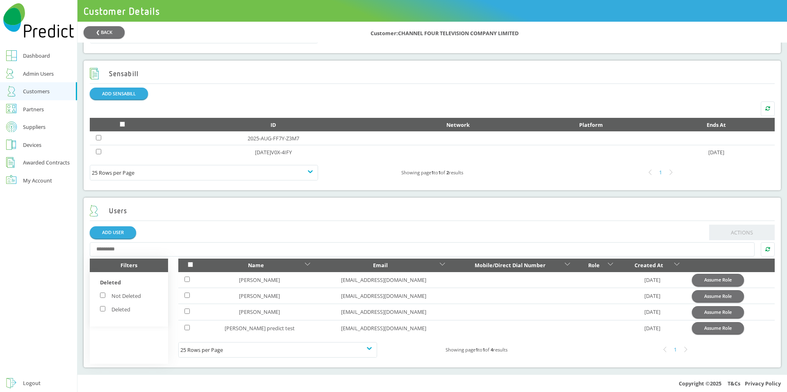  I want to click on button: ❮ BACK, so click(104, 32).